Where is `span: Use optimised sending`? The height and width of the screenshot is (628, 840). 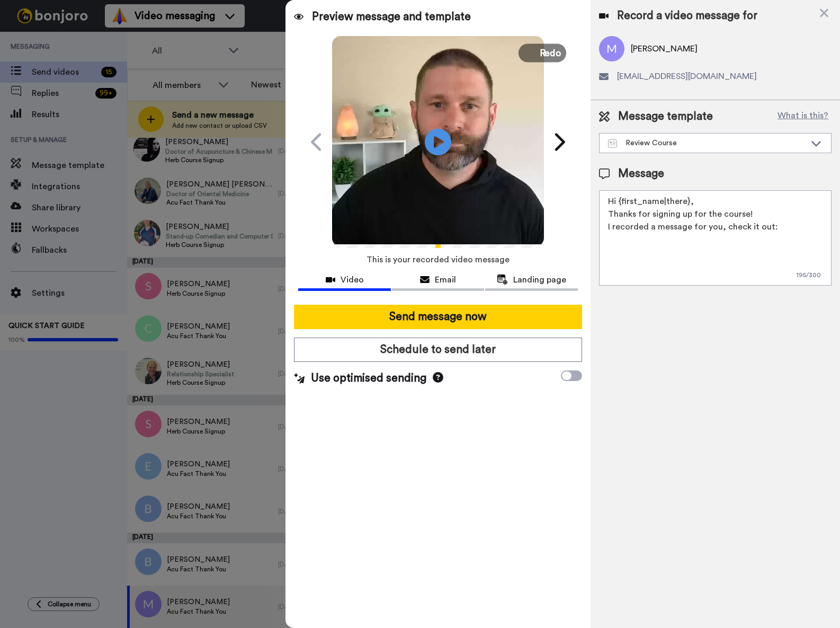 span: Use optimised sending is located at coordinates (369, 379).